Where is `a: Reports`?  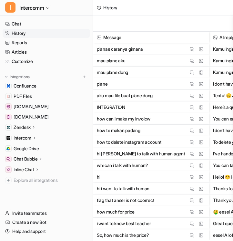
a: Reports is located at coordinates (46, 43).